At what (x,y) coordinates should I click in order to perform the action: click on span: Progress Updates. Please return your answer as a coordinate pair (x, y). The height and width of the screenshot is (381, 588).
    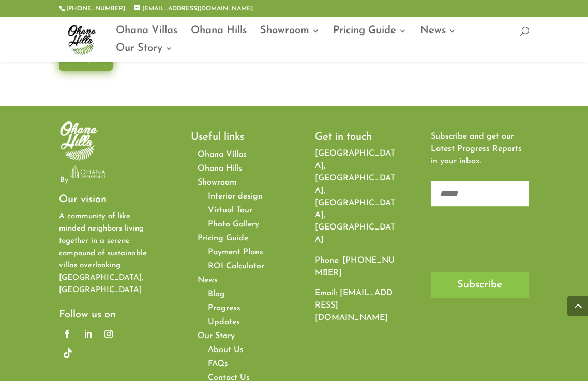
    Looking at the image, I should click on (224, 315).